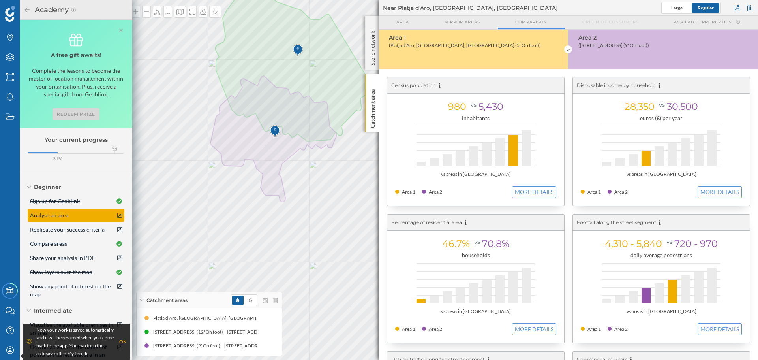  Describe the element at coordinates (57, 159) in the screenshot. I see `span: 31%` at that location.